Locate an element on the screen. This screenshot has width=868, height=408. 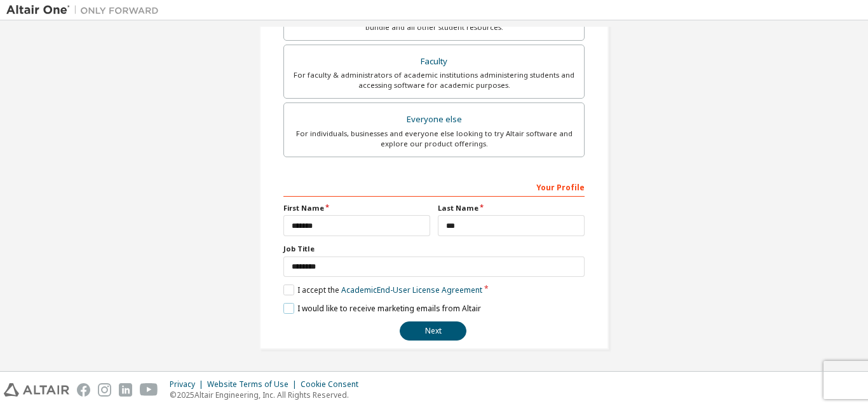
img: Altair One is located at coordinates (86, 10).